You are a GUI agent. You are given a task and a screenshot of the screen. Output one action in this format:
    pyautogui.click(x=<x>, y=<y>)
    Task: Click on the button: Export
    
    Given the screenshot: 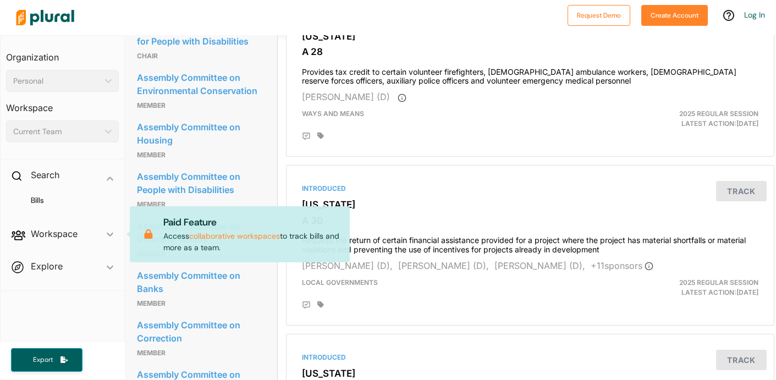 What is the action you would take?
    pyautogui.click(x=47, y=360)
    